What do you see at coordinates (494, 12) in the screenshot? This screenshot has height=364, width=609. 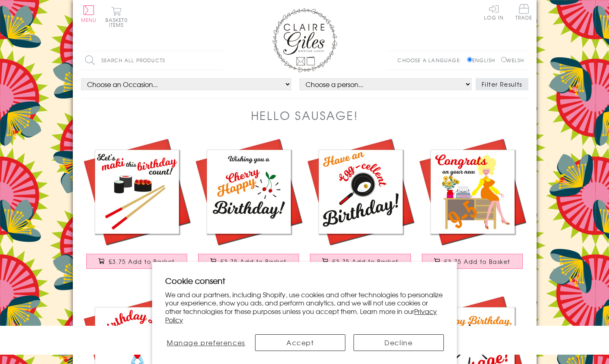 I see `a: Log In` at bounding box center [494, 12].